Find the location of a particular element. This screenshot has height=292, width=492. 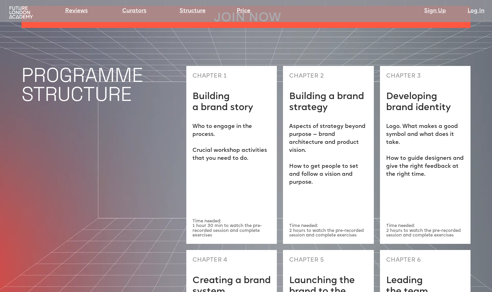

a: Structure is located at coordinates (192, 11).